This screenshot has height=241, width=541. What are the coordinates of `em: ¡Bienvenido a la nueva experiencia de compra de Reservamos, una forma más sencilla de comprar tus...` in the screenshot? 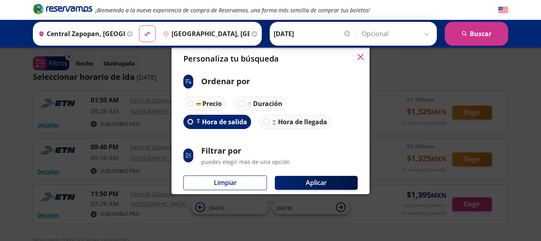 It's located at (233, 10).